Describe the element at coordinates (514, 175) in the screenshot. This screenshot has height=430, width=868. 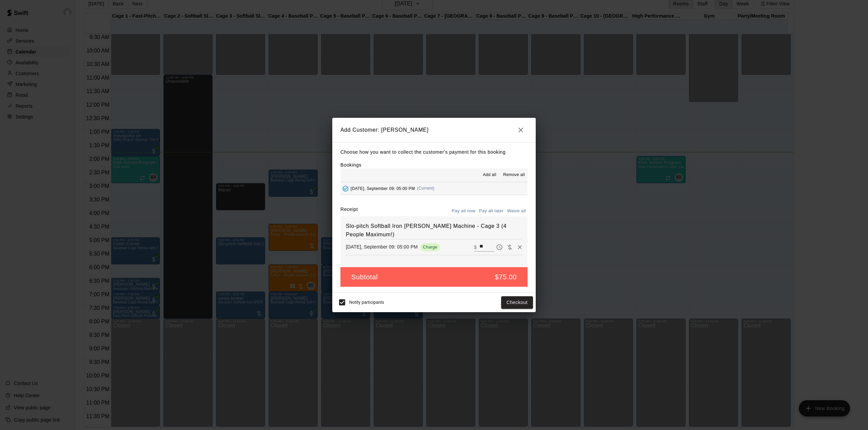
I see `button: Remove all` at that location.